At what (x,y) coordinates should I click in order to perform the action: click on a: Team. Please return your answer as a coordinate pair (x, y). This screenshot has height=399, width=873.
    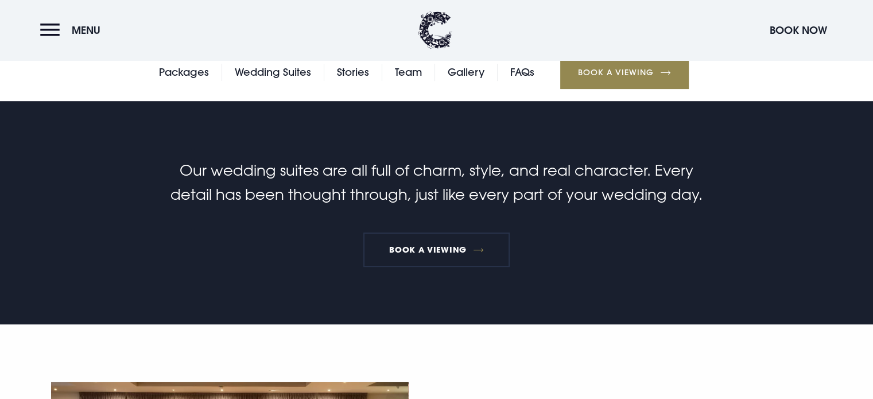
    Looking at the image, I should click on (408, 72).